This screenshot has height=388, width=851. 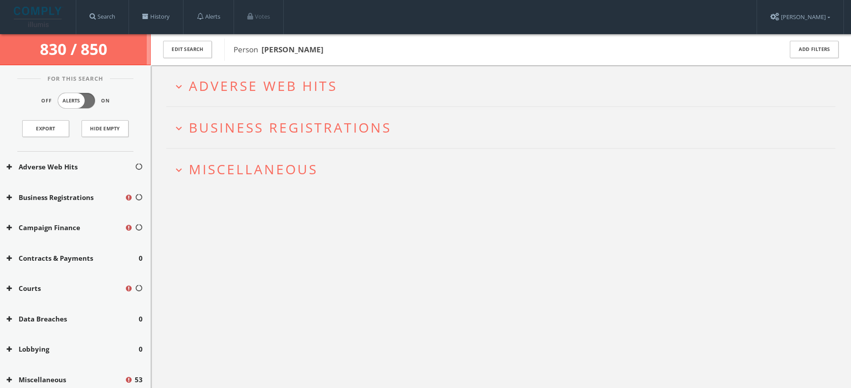 I want to click on button: Lobbying, so click(x=73, y=349).